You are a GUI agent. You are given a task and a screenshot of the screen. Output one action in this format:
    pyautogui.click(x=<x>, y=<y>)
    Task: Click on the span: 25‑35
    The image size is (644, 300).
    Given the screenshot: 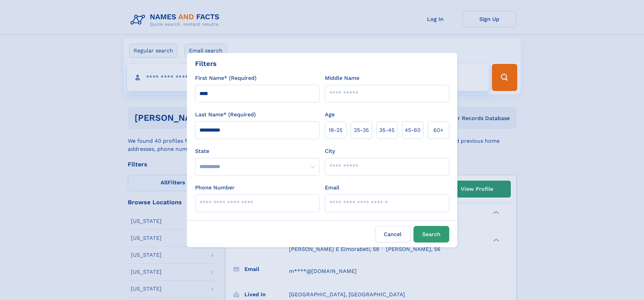 What is the action you would take?
    pyautogui.click(x=362, y=130)
    